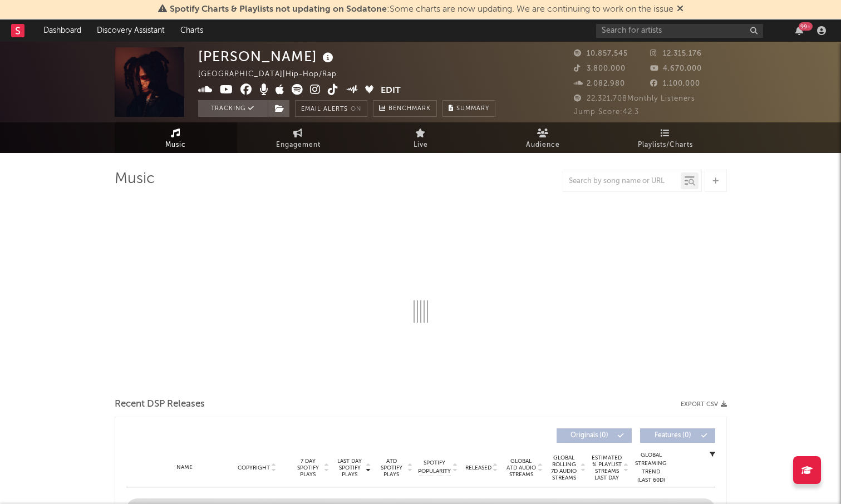  I want to click on span: Spotify Popularity, so click(434, 468).